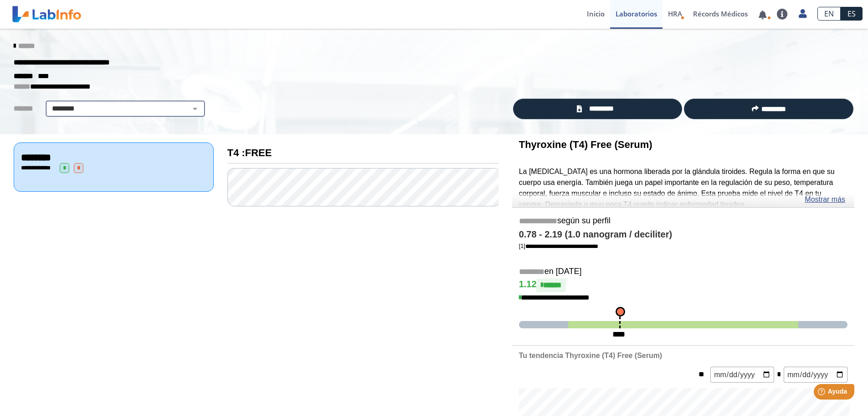 The image size is (868, 416). Describe the element at coordinates (591, 355) in the screenshot. I see `b: Tu tendencia Thyroxine (T4) Free (Serum)` at that location.